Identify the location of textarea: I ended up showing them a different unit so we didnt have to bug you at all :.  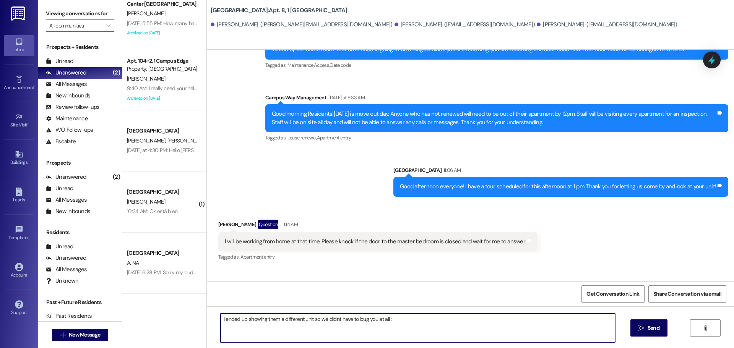
(418, 328).